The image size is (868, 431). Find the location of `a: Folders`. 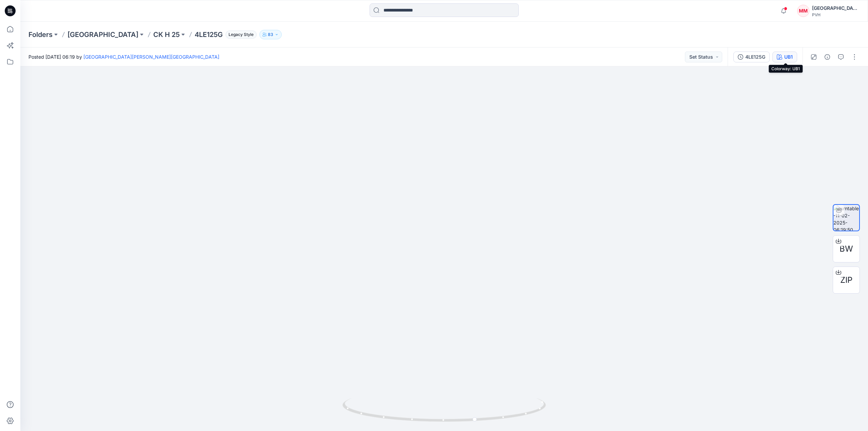

a: Folders is located at coordinates (41, 34).